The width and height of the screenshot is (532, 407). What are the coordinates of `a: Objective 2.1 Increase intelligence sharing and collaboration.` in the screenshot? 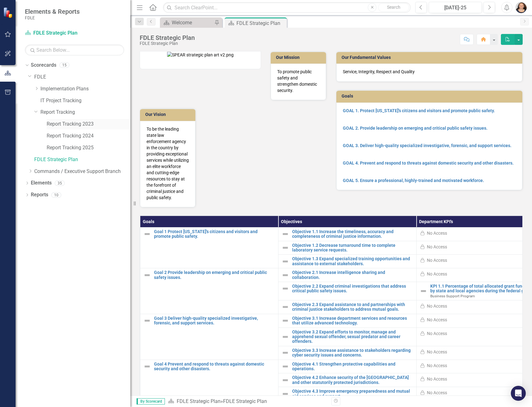 It's located at (352, 275).